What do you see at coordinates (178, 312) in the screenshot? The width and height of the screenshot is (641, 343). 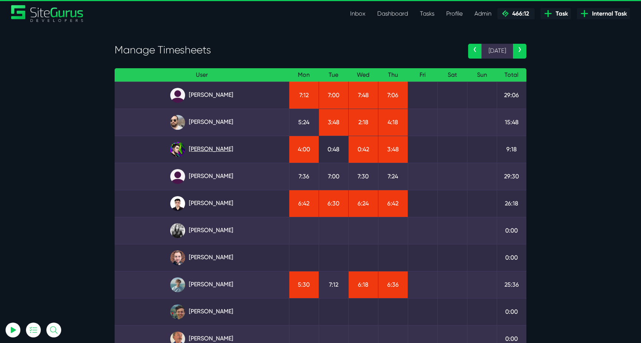 I see `img: esb8jb8dmrsykbqurfoz.jpg` at bounding box center [178, 312].